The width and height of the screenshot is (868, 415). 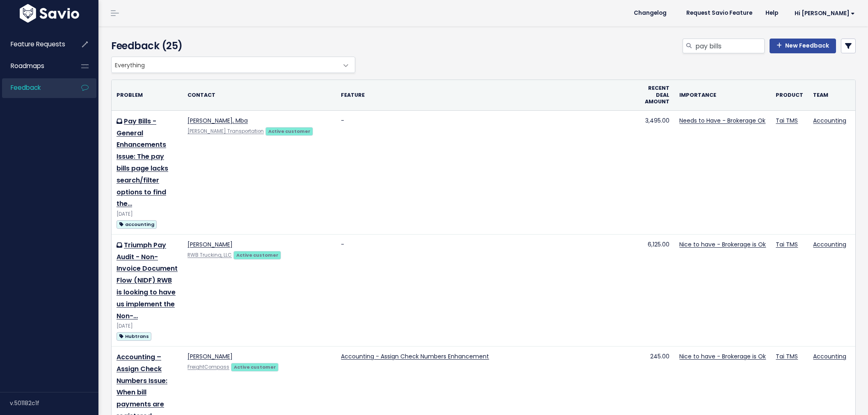 What do you see at coordinates (133, 336) in the screenshot?
I see `span: Hubtrans` at bounding box center [133, 336].